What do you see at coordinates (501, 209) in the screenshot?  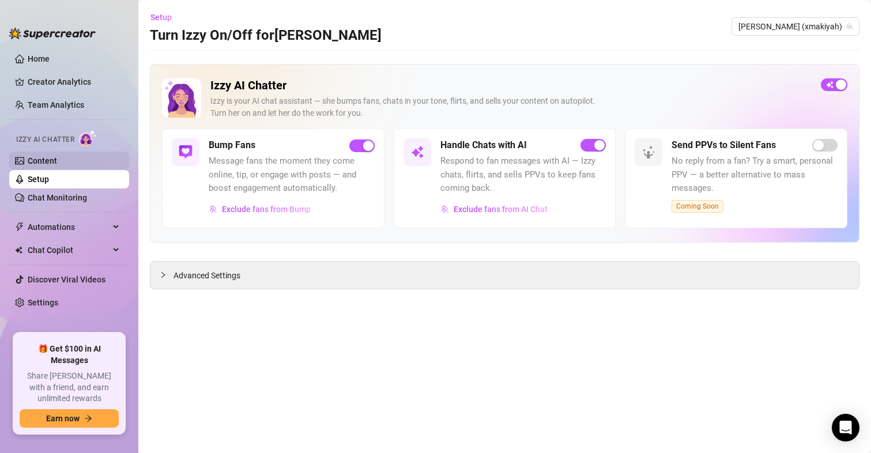 I see `span: Exclude fans from AI Chat` at bounding box center [501, 209].